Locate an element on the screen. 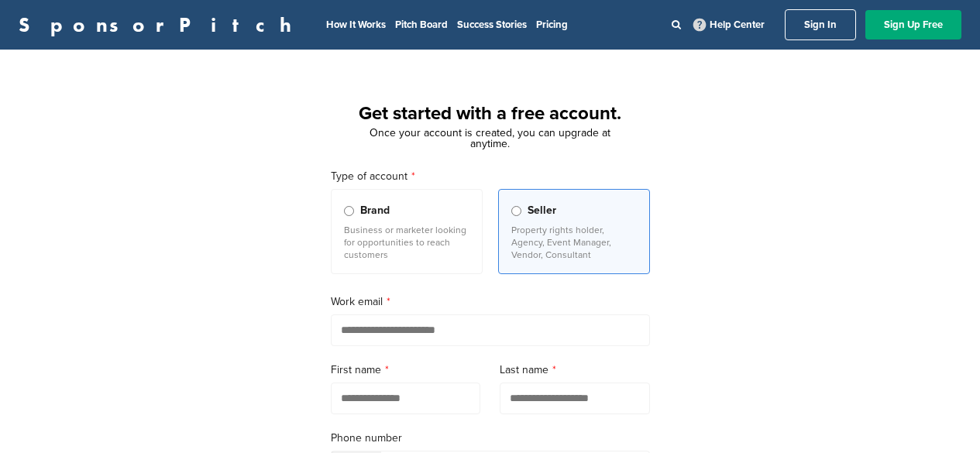  a: Help Center is located at coordinates (729, 25).